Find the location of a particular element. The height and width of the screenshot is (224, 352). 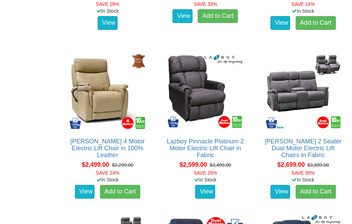

font: SAVE 33% is located at coordinates (205, 4).